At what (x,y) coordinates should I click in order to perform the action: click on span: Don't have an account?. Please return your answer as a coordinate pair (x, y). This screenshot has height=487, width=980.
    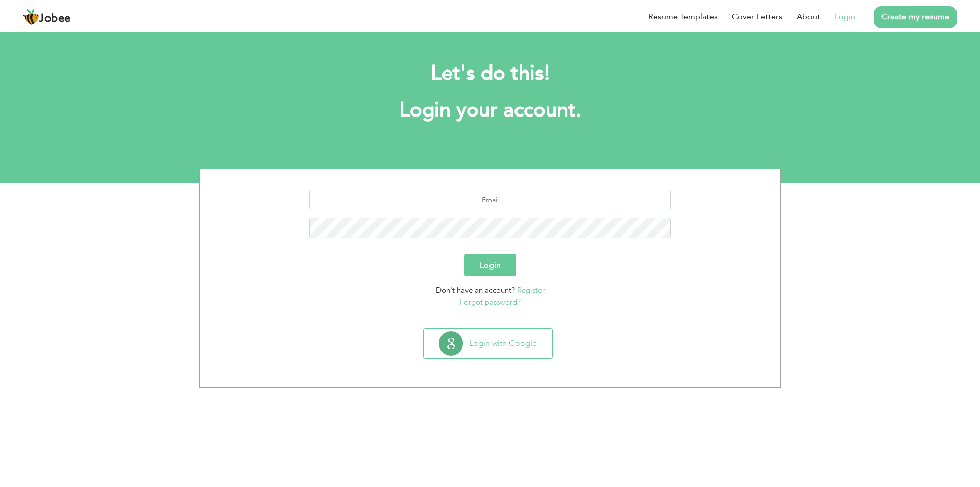
    Looking at the image, I should click on (476, 290).